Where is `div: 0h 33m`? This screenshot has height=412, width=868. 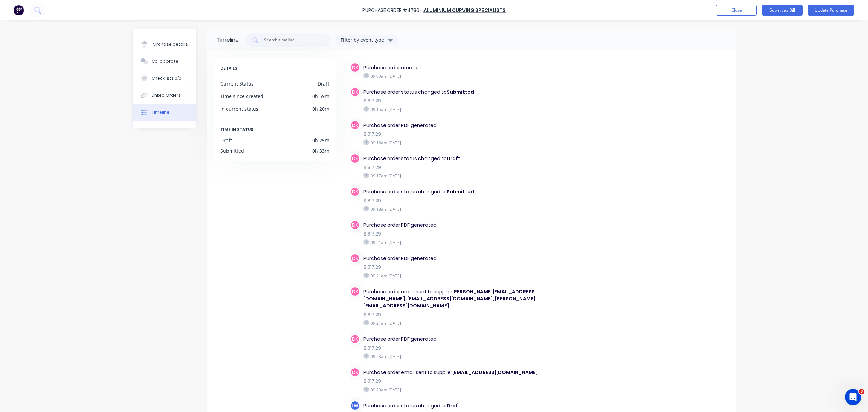
div: 0h 33m is located at coordinates (321, 151).